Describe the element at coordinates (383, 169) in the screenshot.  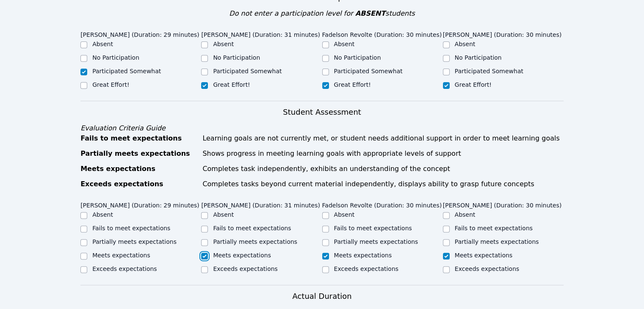
I see `div: Completes task independently, exhibits an understanding of the concept` at that location.